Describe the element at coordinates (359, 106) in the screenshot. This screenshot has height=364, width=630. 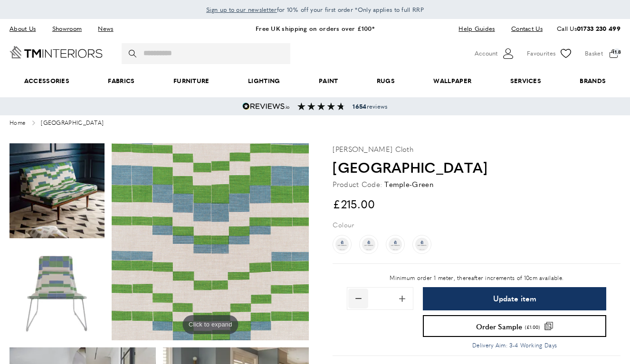
I see `strong: 1654` at that location.